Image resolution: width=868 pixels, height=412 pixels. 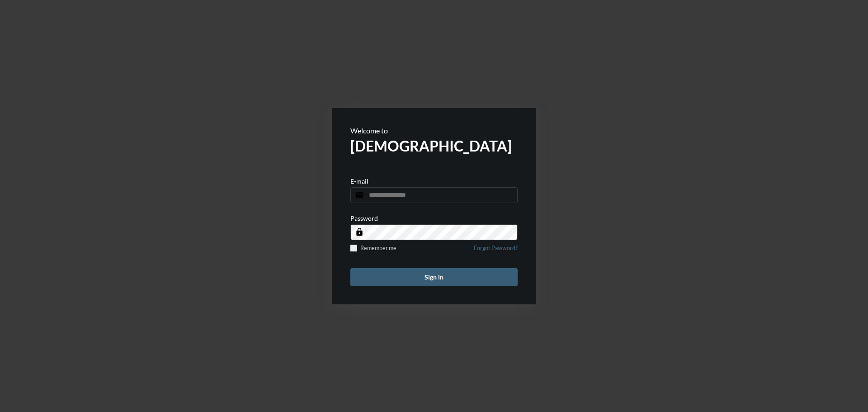 What do you see at coordinates (373, 247) in the screenshot?
I see `label: Remember me` at bounding box center [373, 247].